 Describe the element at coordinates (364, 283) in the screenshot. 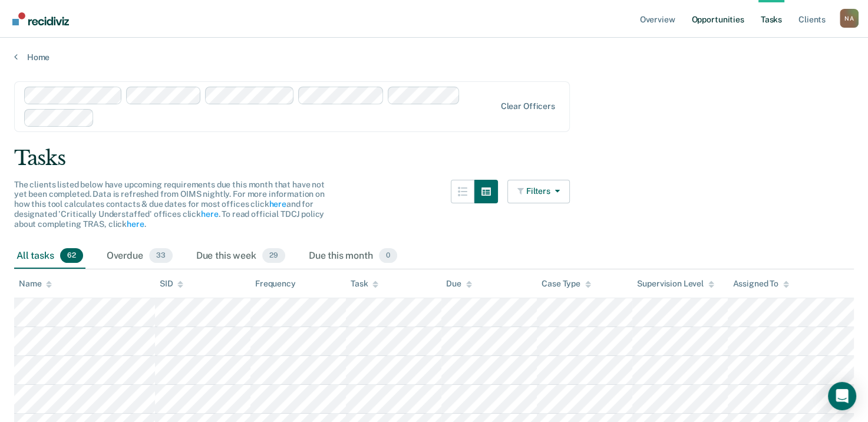

I see `div: Task` at that location.